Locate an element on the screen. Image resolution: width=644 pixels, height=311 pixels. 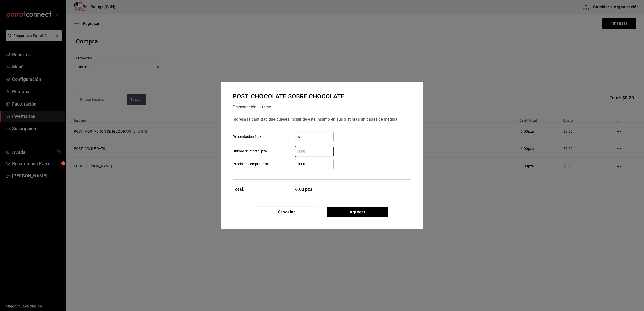
span: Unidad de receta: pza is located at coordinates (250, 151).